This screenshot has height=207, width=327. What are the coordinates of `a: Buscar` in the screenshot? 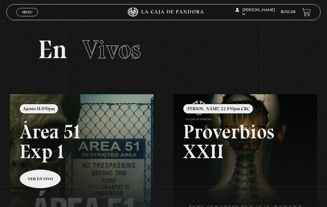 It's located at (288, 12).